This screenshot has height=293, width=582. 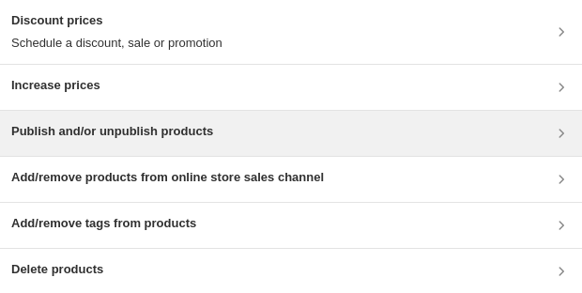 What do you see at coordinates (103, 223) in the screenshot?
I see `h3: Add/remove tags from products` at bounding box center [103, 223].